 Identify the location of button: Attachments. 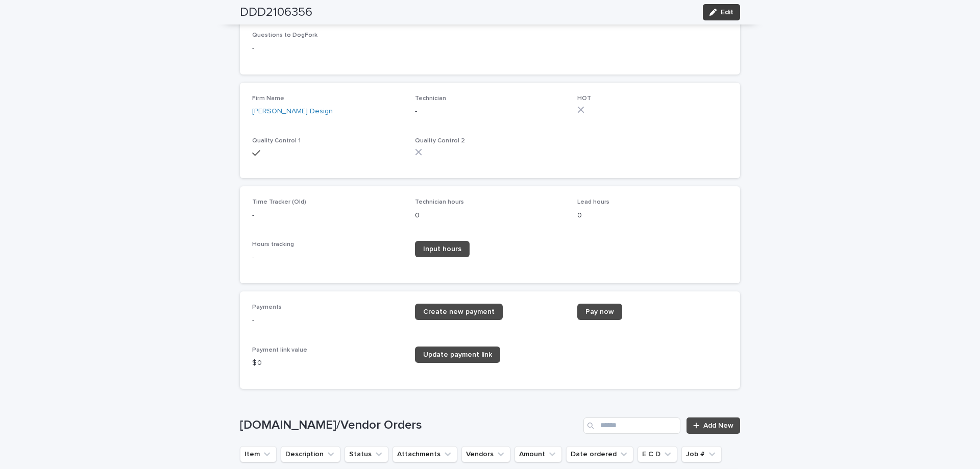
(425, 454).